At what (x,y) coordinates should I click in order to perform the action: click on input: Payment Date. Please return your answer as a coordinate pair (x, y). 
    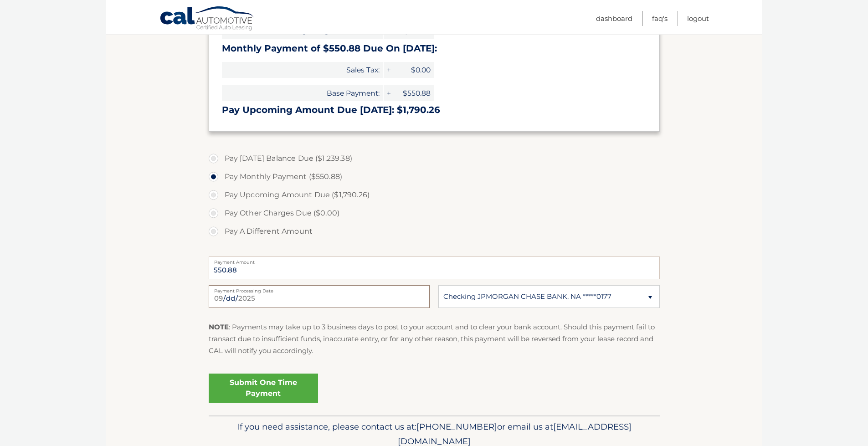
    Looking at the image, I should click on (319, 296).